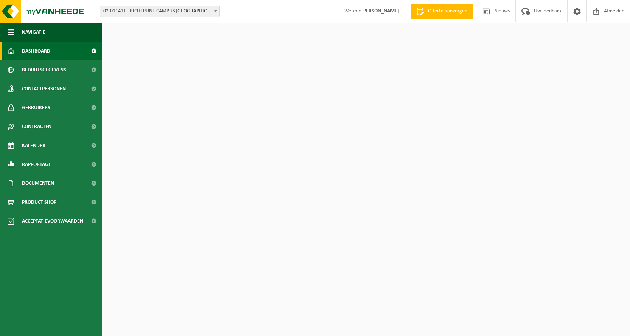 This screenshot has width=630, height=336. I want to click on span: Navigatie, so click(34, 32).